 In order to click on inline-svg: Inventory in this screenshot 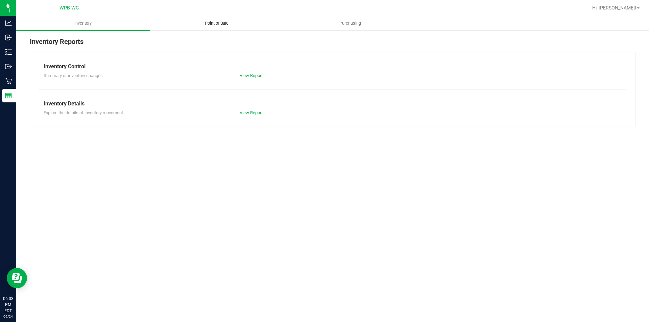, I will do `click(8, 52)`.